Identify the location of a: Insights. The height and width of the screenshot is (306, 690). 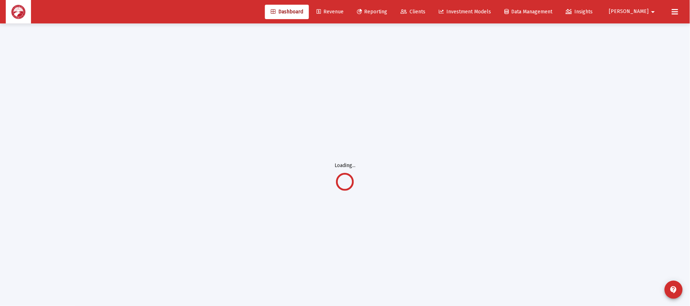
(579, 12).